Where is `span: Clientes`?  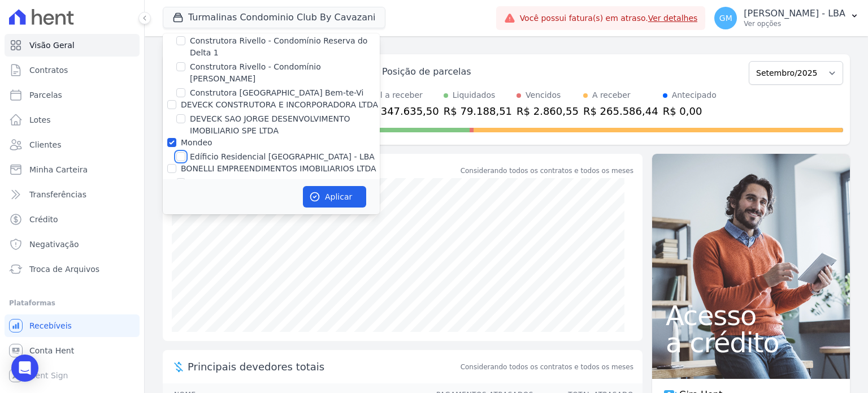
span: Clientes is located at coordinates (45, 145).